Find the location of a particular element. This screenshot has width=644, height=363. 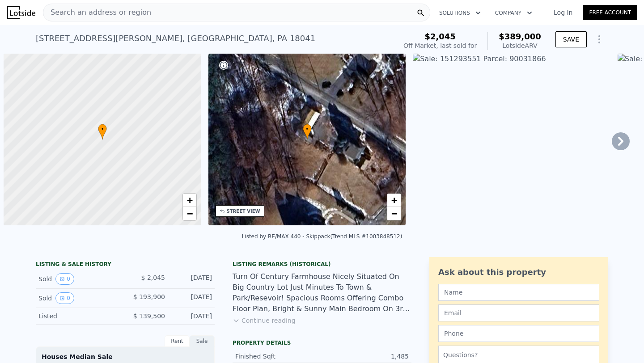

span: $ 193,900 is located at coordinates (149, 297).